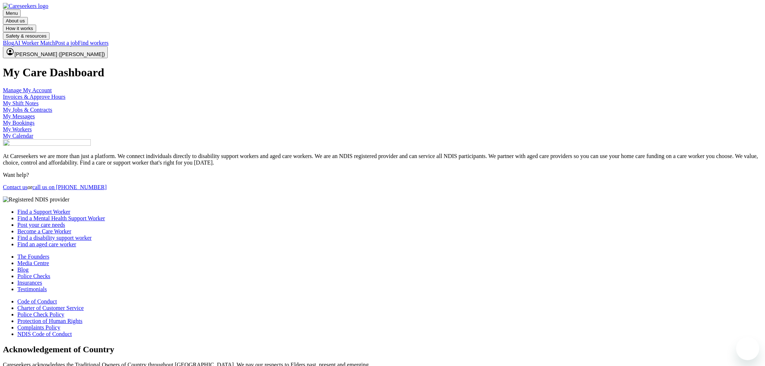  Describe the element at coordinates (39, 327) in the screenshot. I see `a: Complaints Policy` at that location.